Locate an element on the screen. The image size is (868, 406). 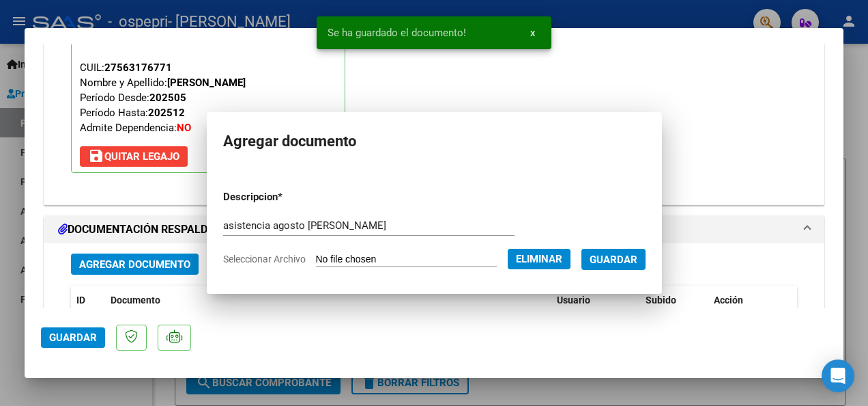
span: Subido is located at coordinates (661, 300).